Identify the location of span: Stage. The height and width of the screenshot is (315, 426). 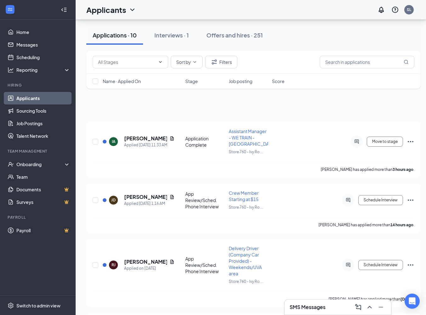
(191, 81).